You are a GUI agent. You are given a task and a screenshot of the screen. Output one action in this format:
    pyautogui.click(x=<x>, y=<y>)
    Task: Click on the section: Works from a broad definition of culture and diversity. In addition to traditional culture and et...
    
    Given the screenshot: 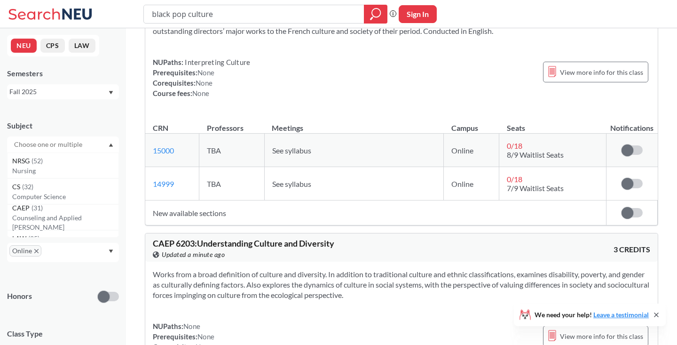 What is the action you would take?
    pyautogui.click(x=402, y=285)
    